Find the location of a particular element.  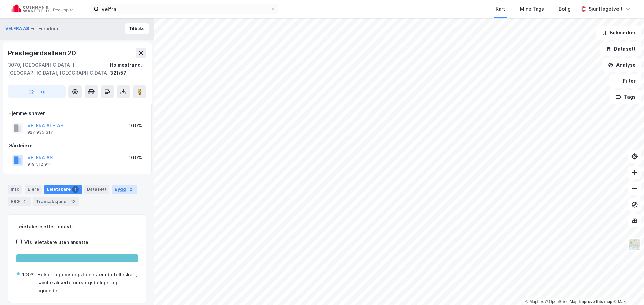

button: Tag is located at coordinates (37, 92).